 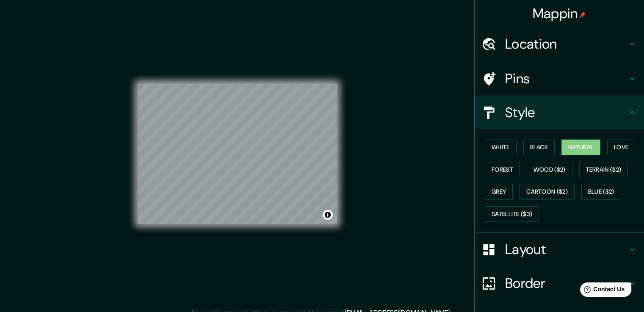 I want to click on div: Style, so click(x=559, y=113).